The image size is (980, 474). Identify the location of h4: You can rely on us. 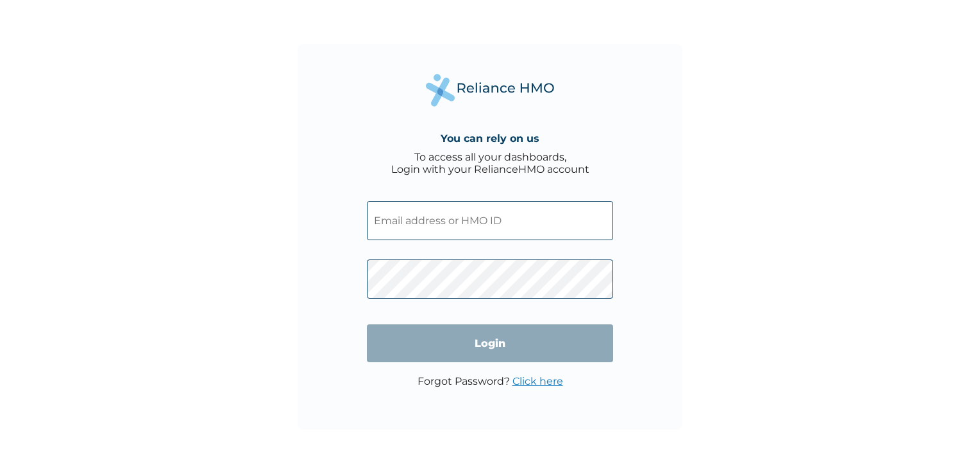
(490, 138).